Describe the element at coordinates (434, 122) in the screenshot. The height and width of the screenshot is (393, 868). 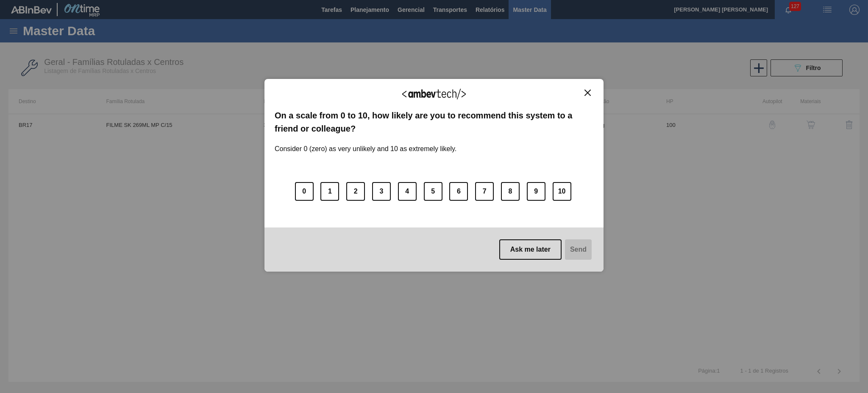
I see `label: On a scale from 0 to 10, how likely are you to recommend this system to a friend or colleague?` at that location.